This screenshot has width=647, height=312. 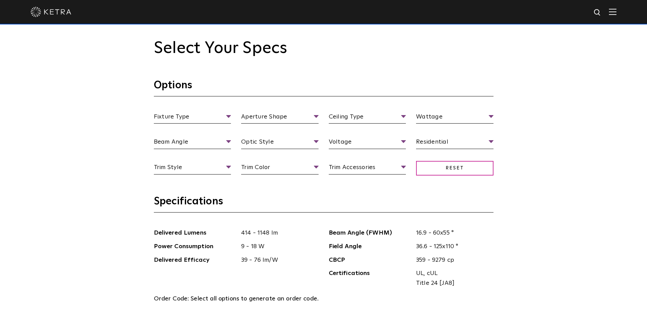 What do you see at coordinates (452, 233) in the screenshot?
I see `span: 16.9 - 60x55 °` at bounding box center [452, 233].